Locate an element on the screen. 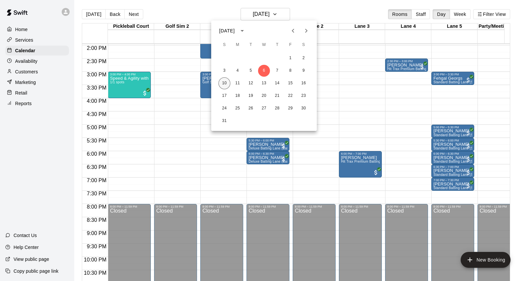 Image resolution: width=528 pixels, height=281 pixels. button: 17 is located at coordinates (225, 96).